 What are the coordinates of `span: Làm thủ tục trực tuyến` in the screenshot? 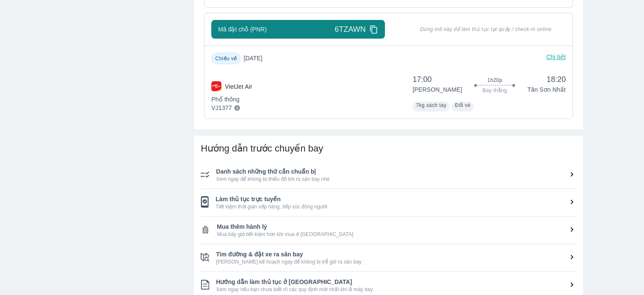 It's located at (396, 199).